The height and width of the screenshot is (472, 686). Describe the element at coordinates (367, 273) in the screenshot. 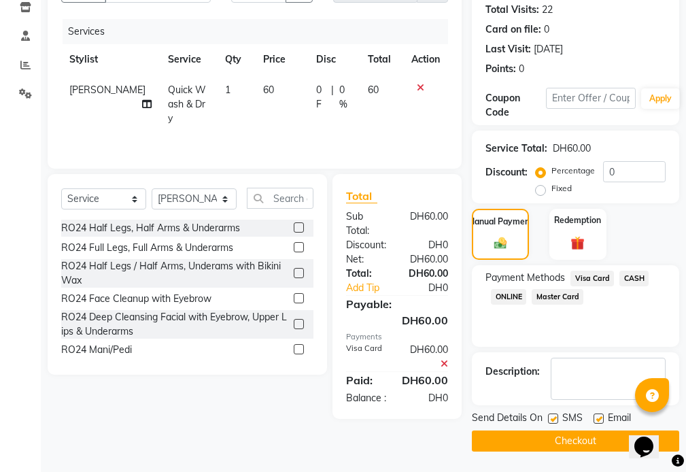

I see `div: Total:` at that location.